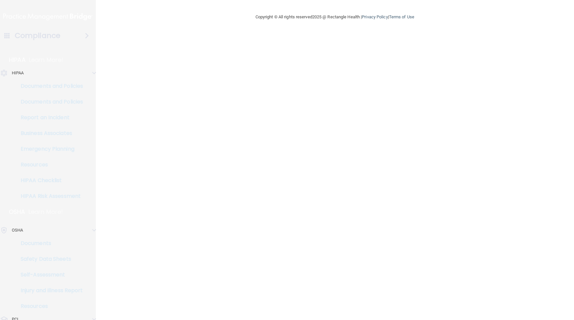 This screenshot has width=574, height=320. Describe the element at coordinates (335, 17) in the screenshot. I see `div: Copyright © All rights reserved 2025 @ Rectangle Health | |` at that location.